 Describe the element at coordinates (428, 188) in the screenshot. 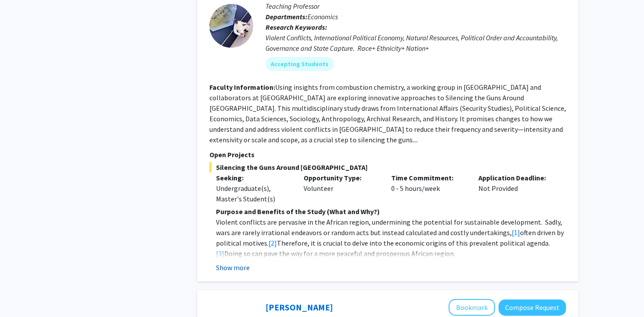

I see `div: 0 - 5 hours/week` at that location.